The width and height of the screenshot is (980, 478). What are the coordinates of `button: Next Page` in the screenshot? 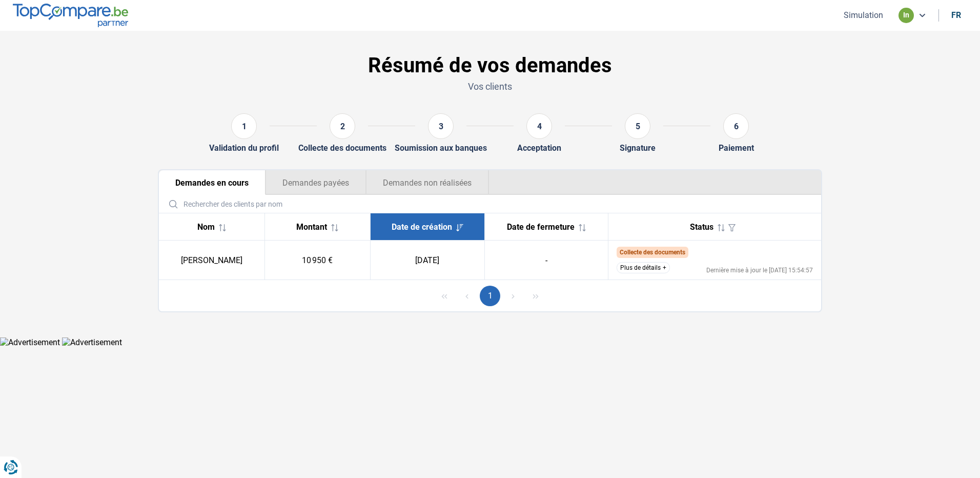 It's located at (513, 296).